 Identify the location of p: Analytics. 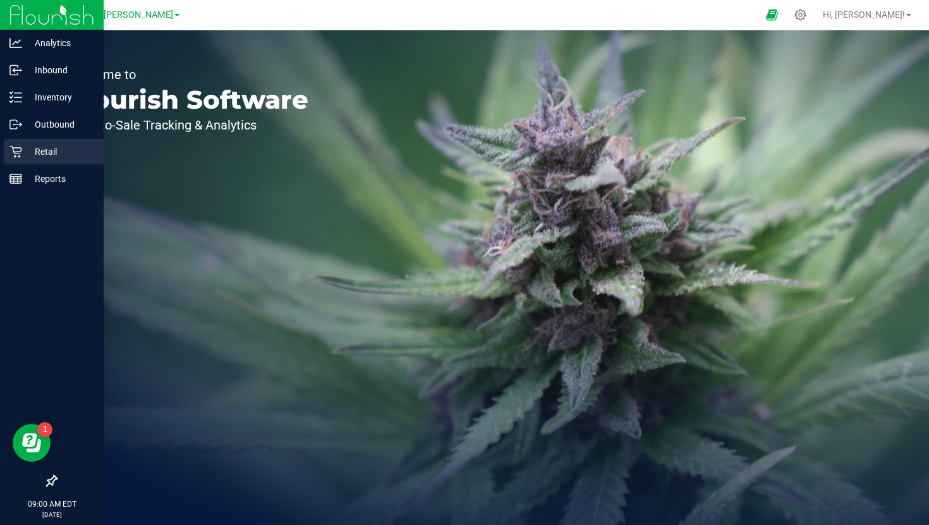
(60, 43).